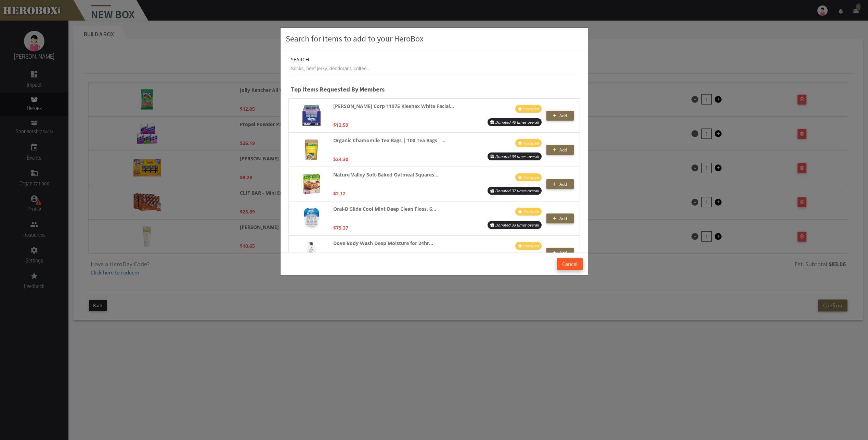 The width and height of the screenshot is (868, 440). What do you see at coordinates (341, 125) in the screenshot?
I see `p: $12.59` at bounding box center [341, 125].